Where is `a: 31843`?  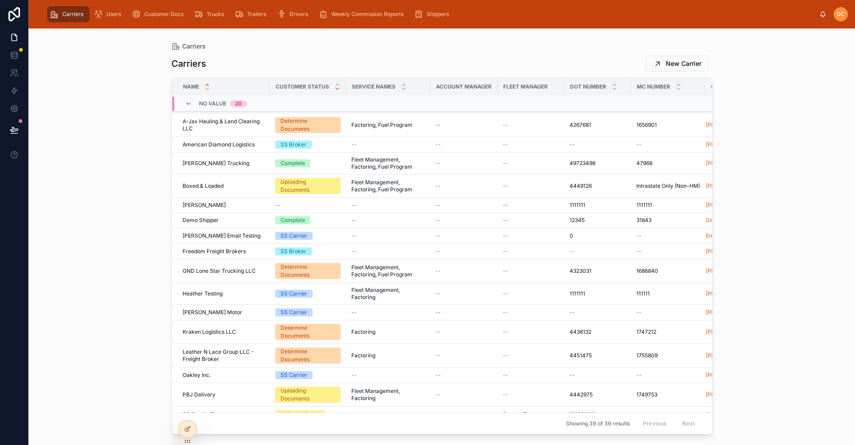
a: 31843 is located at coordinates (668, 220).